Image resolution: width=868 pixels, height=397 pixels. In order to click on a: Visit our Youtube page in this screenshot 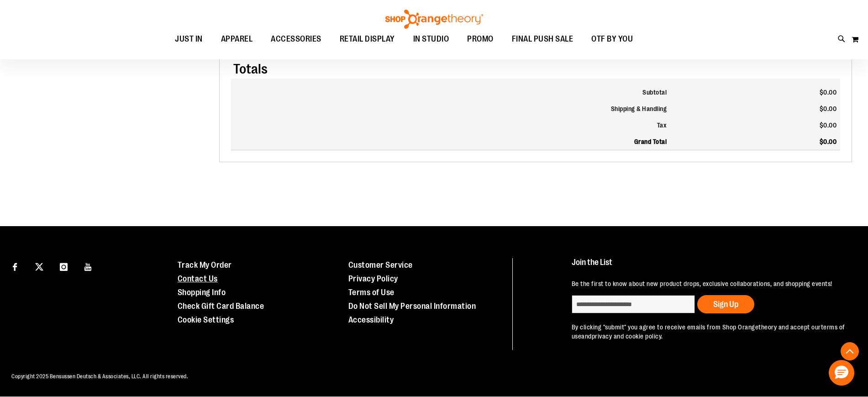, I will do `click(88, 266)`.